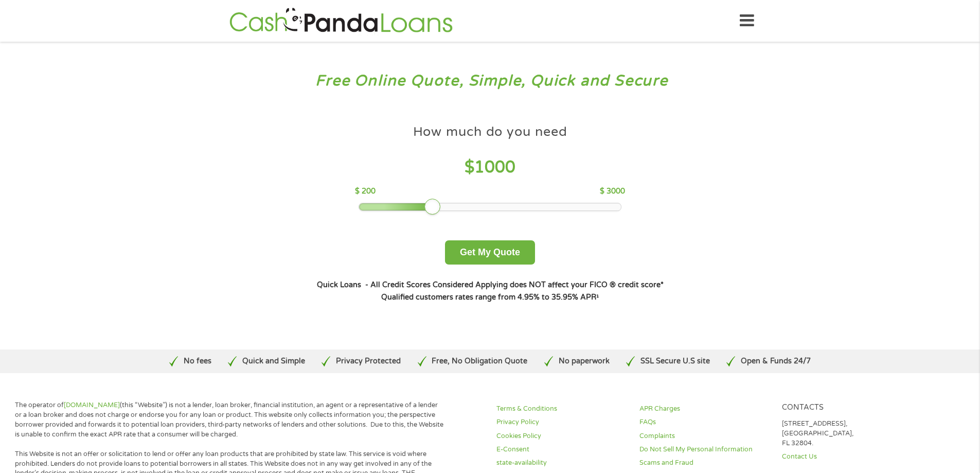 The height and width of the screenshot is (473, 980). Describe the element at coordinates (229, 420) in the screenshot. I see `p: The operator of (this “Website”) is not a lender, loan broker, financial institution, an agent or...` at that location.